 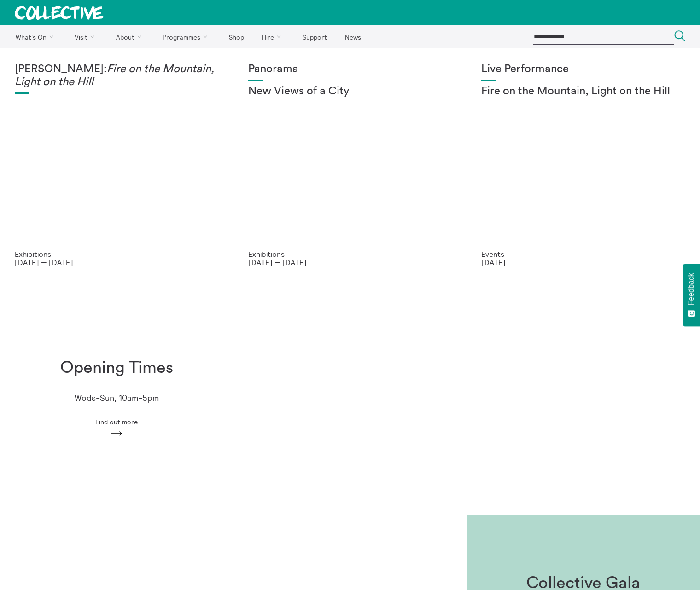 What do you see at coordinates (36, 37) in the screenshot?
I see `a: What's On` at bounding box center [36, 37].